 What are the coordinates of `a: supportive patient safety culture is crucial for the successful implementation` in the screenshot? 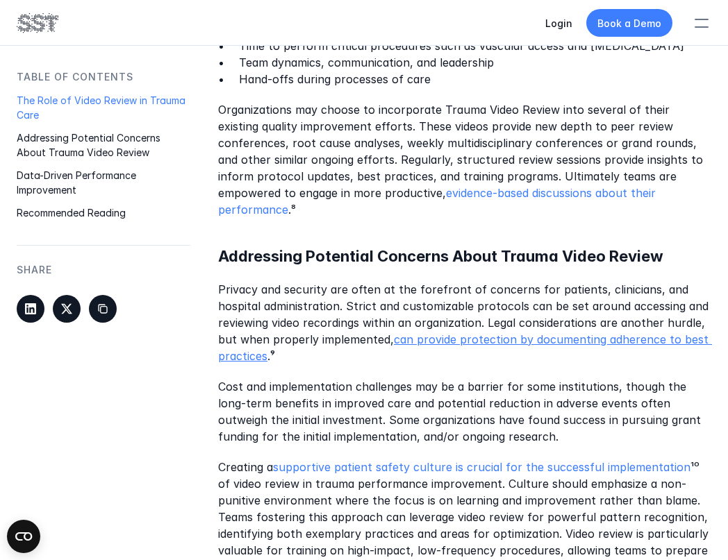 It's located at (481, 467).